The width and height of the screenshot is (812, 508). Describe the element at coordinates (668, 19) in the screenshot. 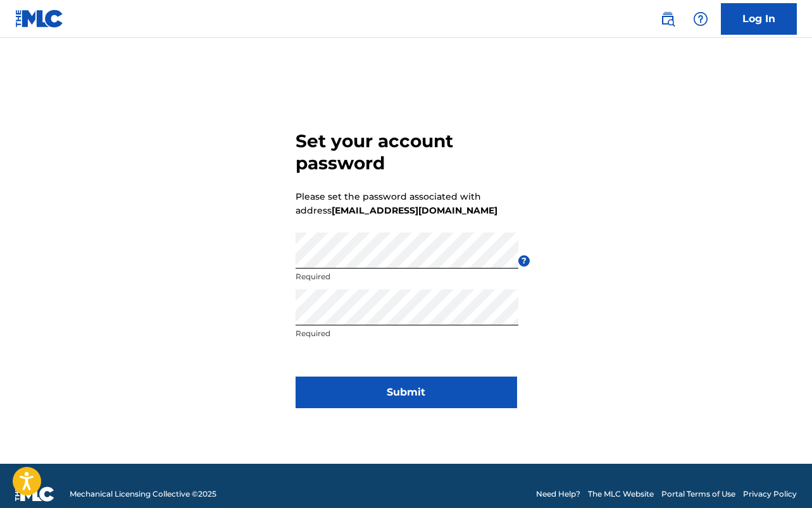

I see `a: Public Search` at that location.